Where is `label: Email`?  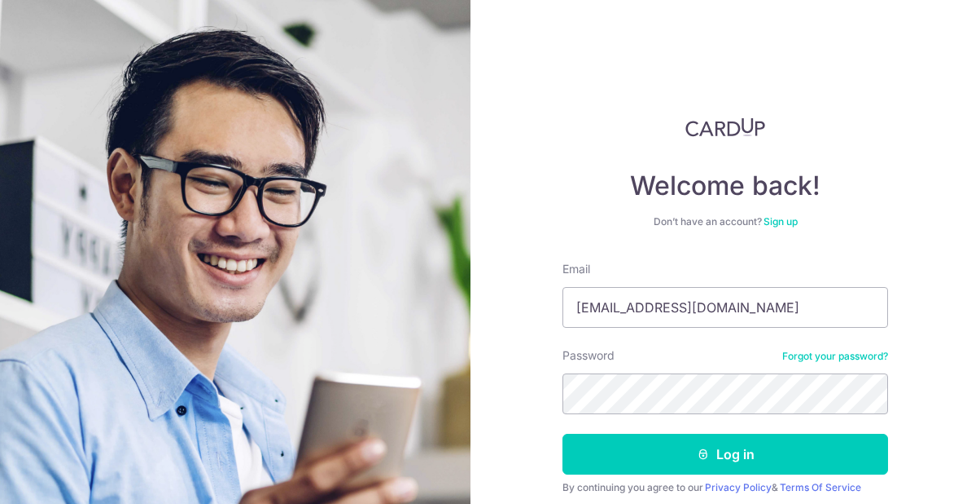
label: Email is located at coordinates (577, 269).